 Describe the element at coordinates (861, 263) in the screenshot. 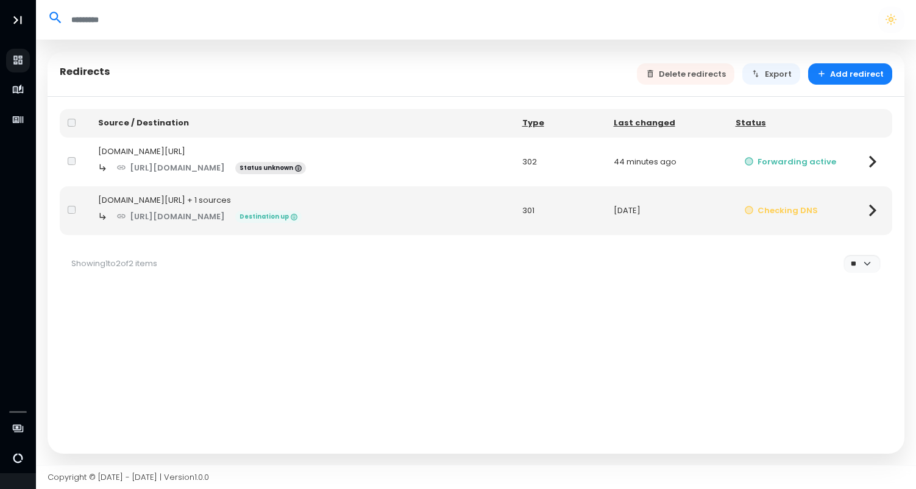

I see `select: Per` at that location.